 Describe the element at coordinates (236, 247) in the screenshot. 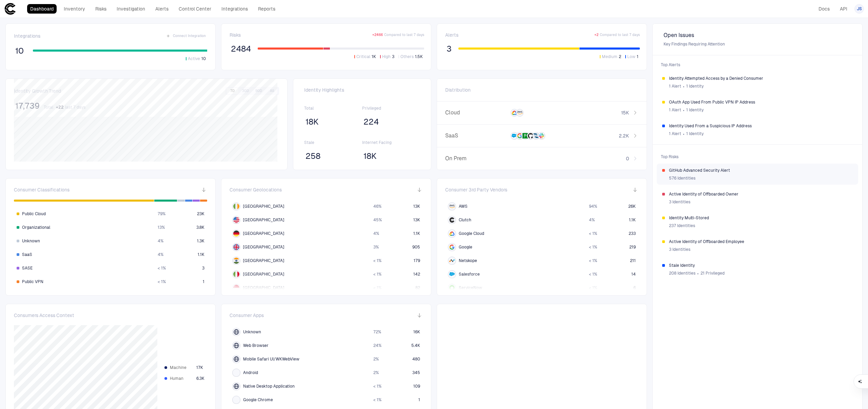

I see `img: GB` at that location.